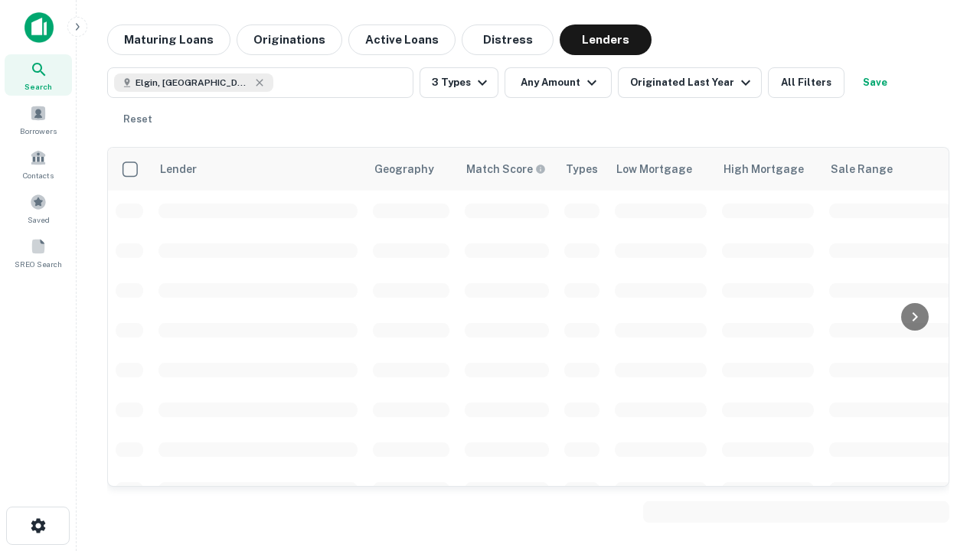 The width and height of the screenshot is (980, 551). What do you see at coordinates (763, 169) in the screenshot?
I see `div: High Mortgage` at bounding box center [763, 169].